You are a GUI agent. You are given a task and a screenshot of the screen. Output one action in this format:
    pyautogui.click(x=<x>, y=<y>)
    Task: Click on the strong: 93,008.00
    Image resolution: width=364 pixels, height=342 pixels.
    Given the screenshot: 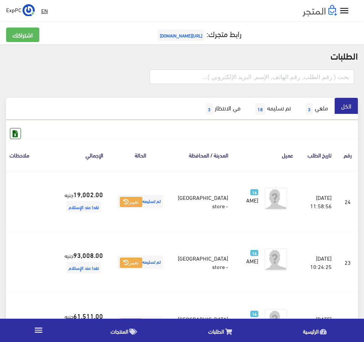 What is the action you would take?
    pyautogui.click(x=88, y=255)
    